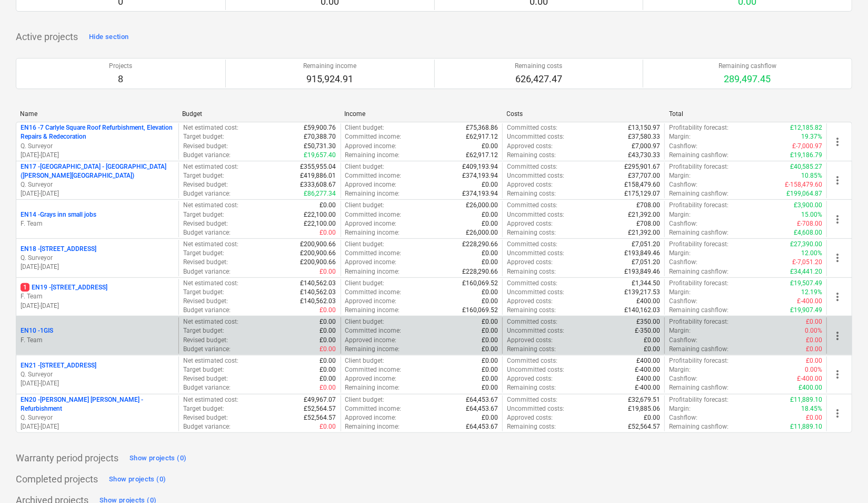 The image size is (868, 503). What do you see at coordinates (59, 214) in the screenshot?
I see `p: EN14 - Grays inn small jobs` at bounding box center [59, 214].